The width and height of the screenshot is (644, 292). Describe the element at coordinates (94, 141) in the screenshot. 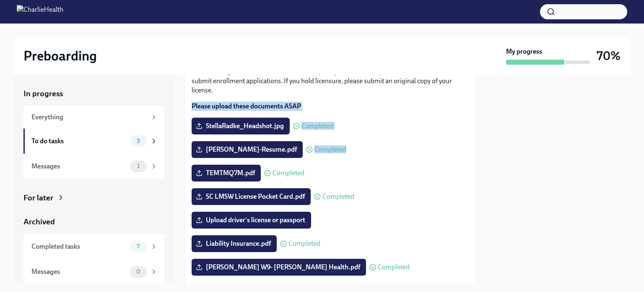

I see `a: To do tasks3` at that location.